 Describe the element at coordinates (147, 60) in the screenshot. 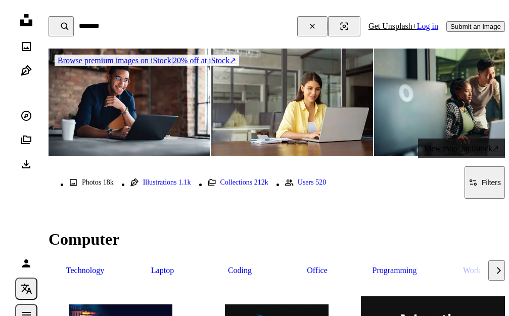

I see `div: 20% off at iStock ↗` at that location.